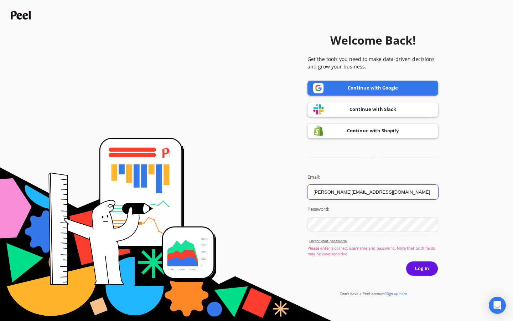 Image resolution: width=513 pixels, height=321 pixels. Describe the element at coordinates (422, 268) in the screenshot. I see `button: Log in` at that location.